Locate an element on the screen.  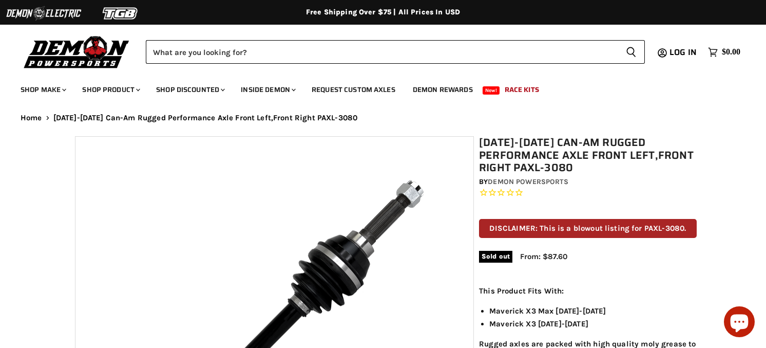
span: $0.00 is located at coordinates (731, 52).